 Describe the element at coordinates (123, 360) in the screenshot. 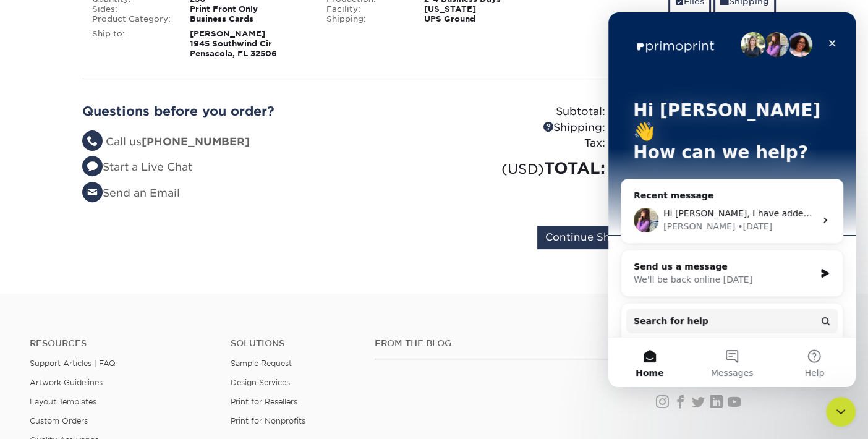

I see `span: Messages` at that location.